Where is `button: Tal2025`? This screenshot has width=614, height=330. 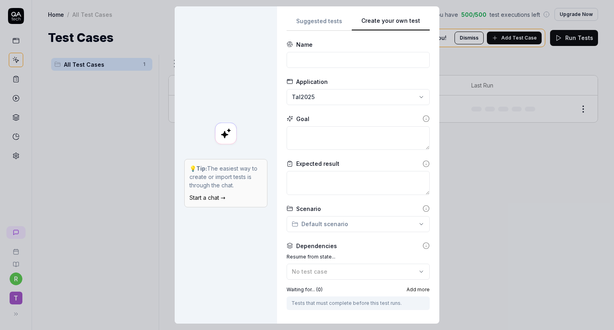 button: Tal2025 is located at coordinates (358, 97).